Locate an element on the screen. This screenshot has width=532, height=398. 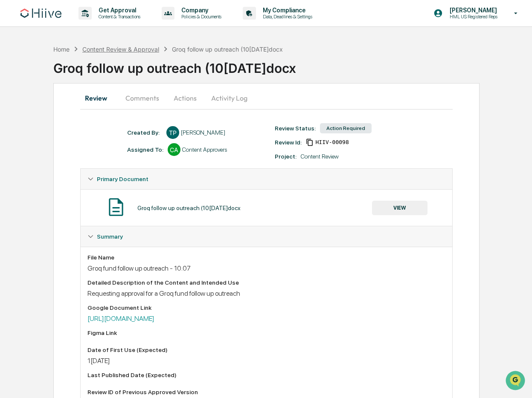
p: Policies & Documents is located at coordinates (200, 17).